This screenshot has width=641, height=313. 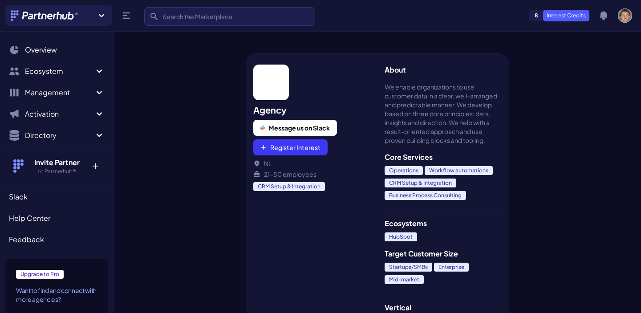 What do you see at coordinates (57, 71) in the screenshot?
I see `button: Ecosystem` at bounding box center [57, 71].